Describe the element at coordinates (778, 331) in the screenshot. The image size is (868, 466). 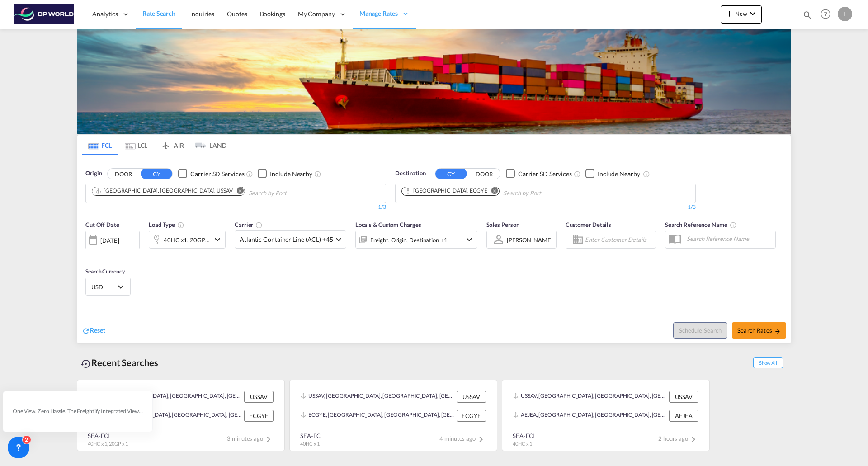
I see `md-icon: icon-arrow-right` at that location.